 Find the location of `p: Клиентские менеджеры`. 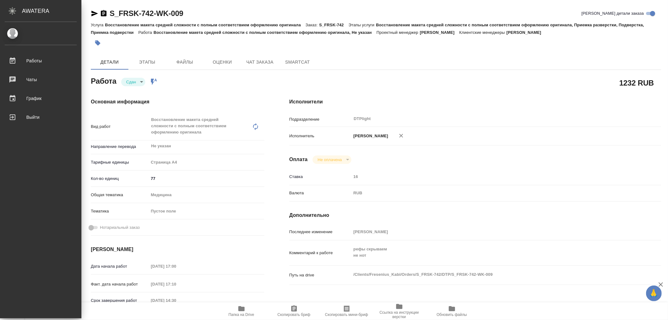

p: Клиентские менеджеры is located at coordinates (483, 32).